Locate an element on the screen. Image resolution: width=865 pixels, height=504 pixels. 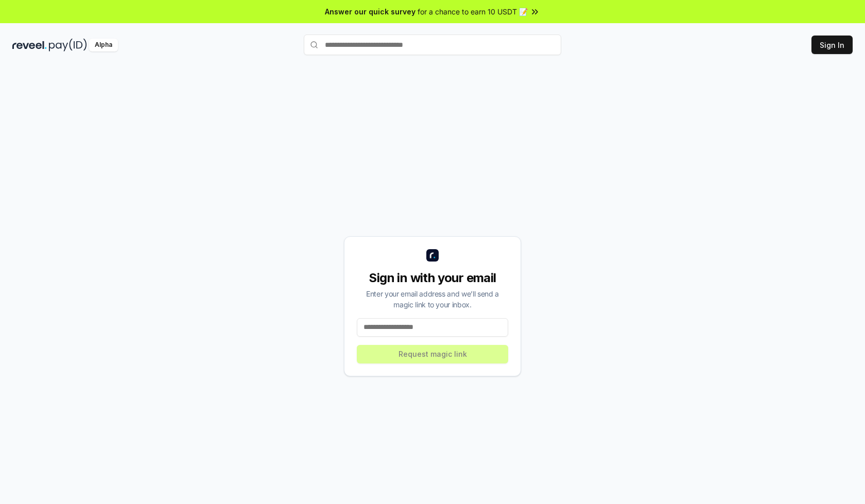
div: Alpha is located at coordinates (103, 45).